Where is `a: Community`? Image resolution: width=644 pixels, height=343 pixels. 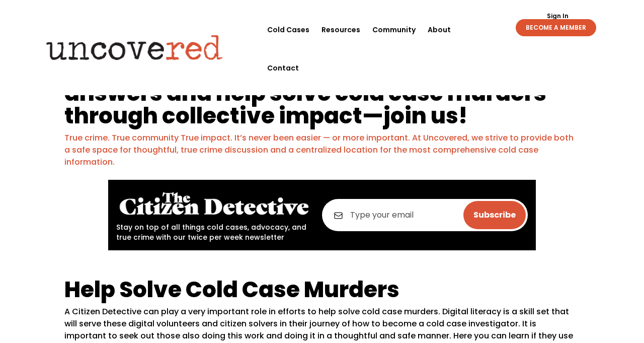 a: Community is located at coordinates (394, 30).